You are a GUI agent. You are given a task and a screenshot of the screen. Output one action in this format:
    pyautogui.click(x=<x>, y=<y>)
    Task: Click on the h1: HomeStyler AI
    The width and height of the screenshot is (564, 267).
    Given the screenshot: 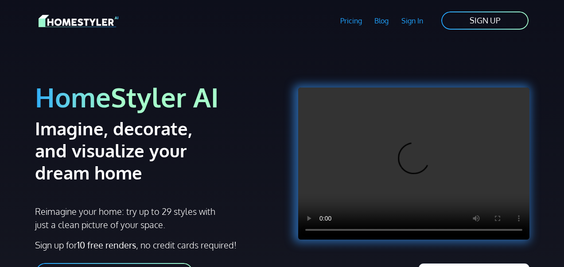 What is the action you would take?
    pyautogui.click(x=156, y=97)
    